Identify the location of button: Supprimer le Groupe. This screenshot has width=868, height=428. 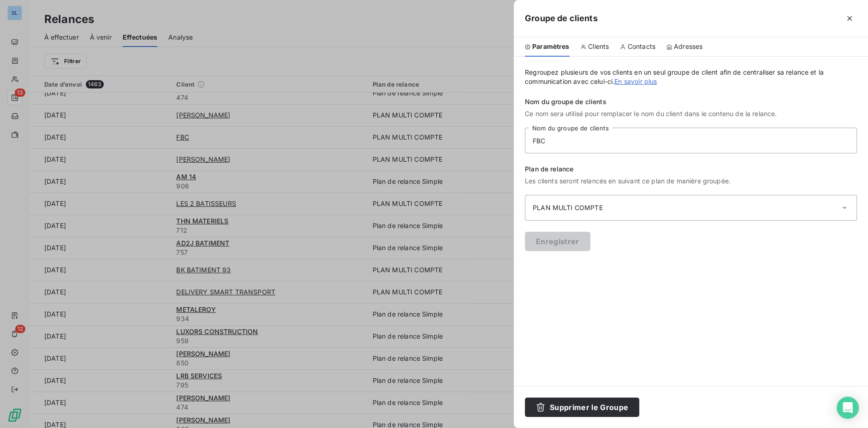
(583, 408).